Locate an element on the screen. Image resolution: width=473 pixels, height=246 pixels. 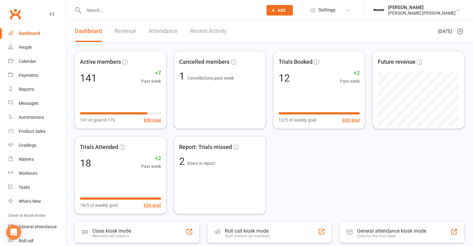
div: People is located at coordinates (25, 47).